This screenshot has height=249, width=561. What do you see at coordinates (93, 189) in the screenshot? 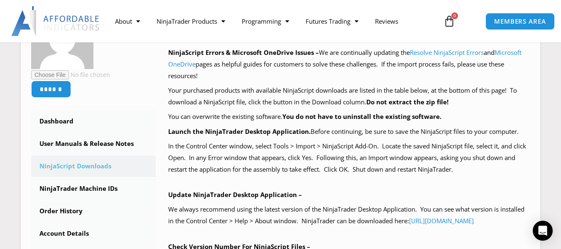
I see `a: NinjaTrader Machine IDs` at bounding box center [93, 189].